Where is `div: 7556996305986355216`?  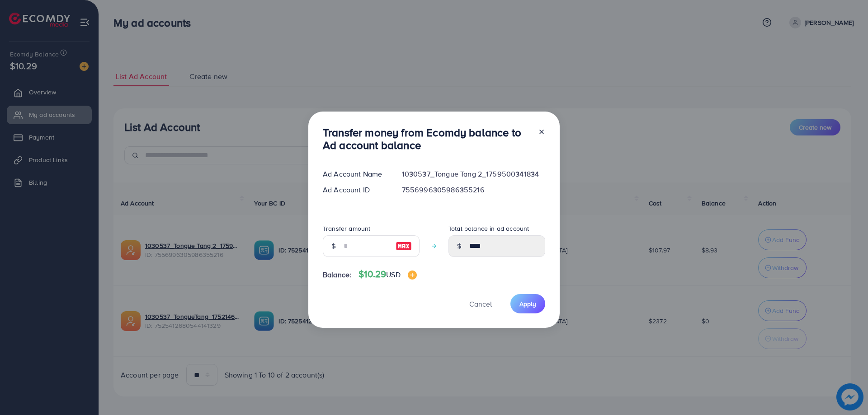 div: 7556996305986355216 is located at coordinates (473, 190).